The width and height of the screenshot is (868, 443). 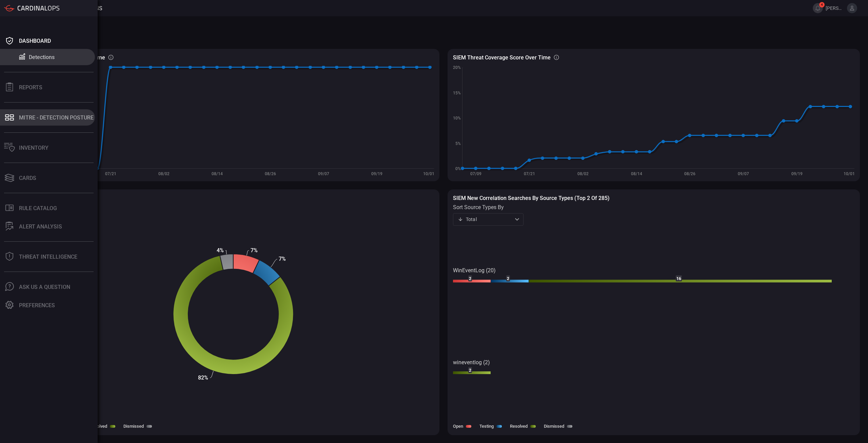 I want to click on label: Open, so click(x=458, y=426).